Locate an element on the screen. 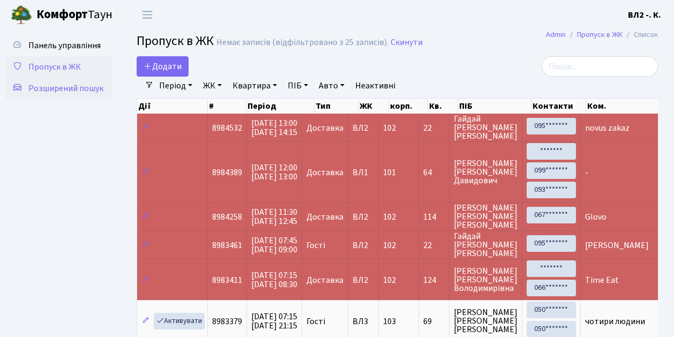 The width and height of the screenshot is (674, 337). b: Комфорт is located at coordinates (62, 14).